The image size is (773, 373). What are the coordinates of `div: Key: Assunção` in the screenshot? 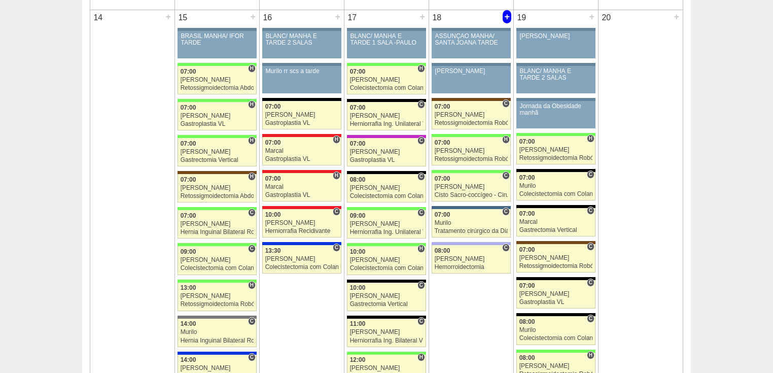 It's located at (302, 135).